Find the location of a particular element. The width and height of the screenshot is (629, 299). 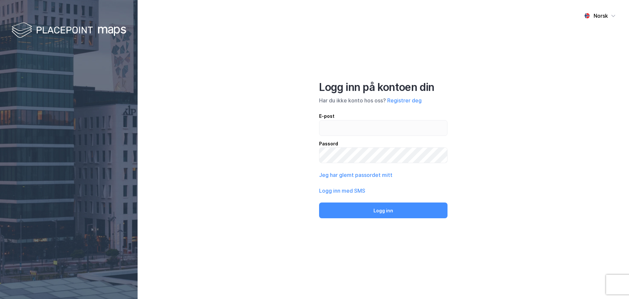

button: Logg inn is located at coordinates (383, 210).